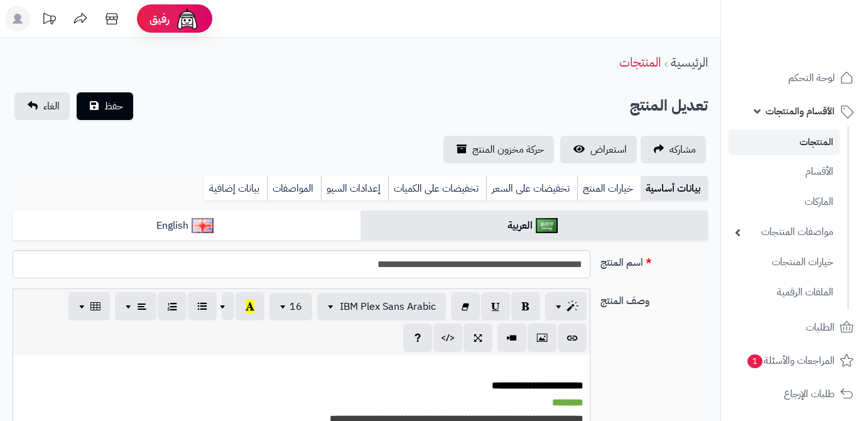 This screenshot has width=868, height=421. Describe the element at coordinates (784, 202) in the screenshot. I see `a: الماركات` at that location.